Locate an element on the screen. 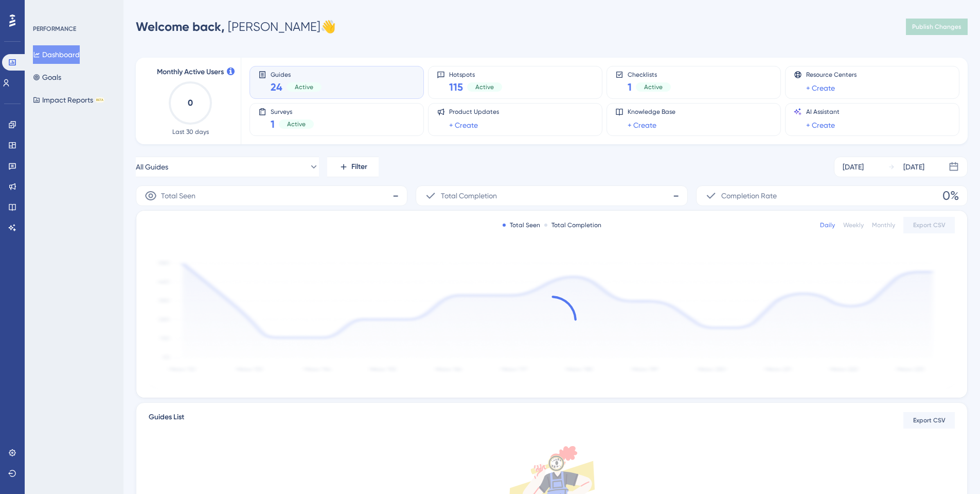  span: 24 is located at coordinates (276, 87).